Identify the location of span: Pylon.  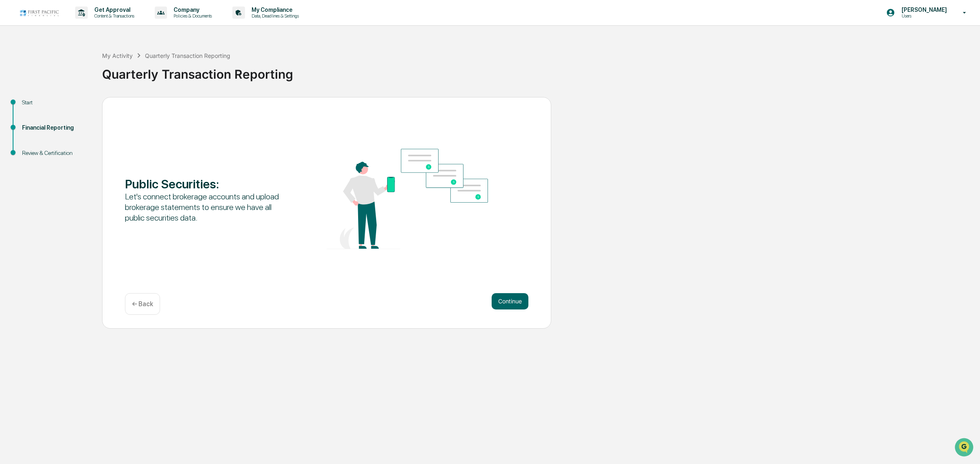
(90, 141).